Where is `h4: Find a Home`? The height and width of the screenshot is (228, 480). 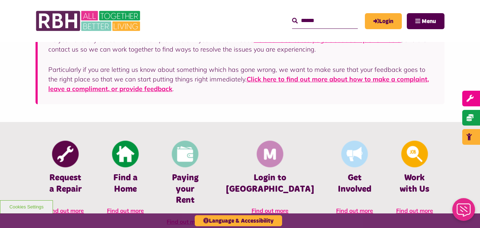 h4: Find a Home is located at coordinates (126, 184).